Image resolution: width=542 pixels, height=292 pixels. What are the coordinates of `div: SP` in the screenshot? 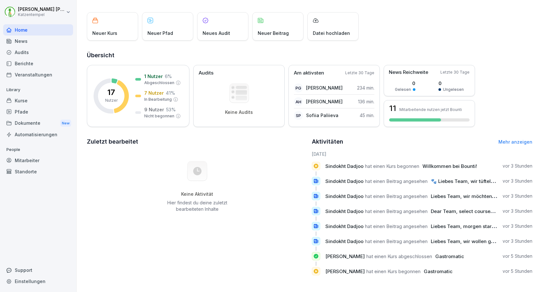 It's located at (298, 116).